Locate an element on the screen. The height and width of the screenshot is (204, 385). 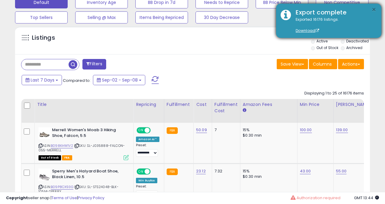
button: Selling @ Max is located at coordinates (101, 17).